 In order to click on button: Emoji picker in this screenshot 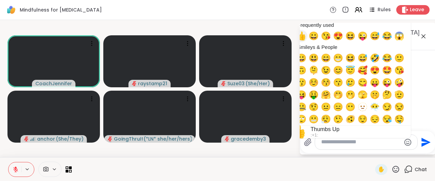, I will do `click(408, 142)`.